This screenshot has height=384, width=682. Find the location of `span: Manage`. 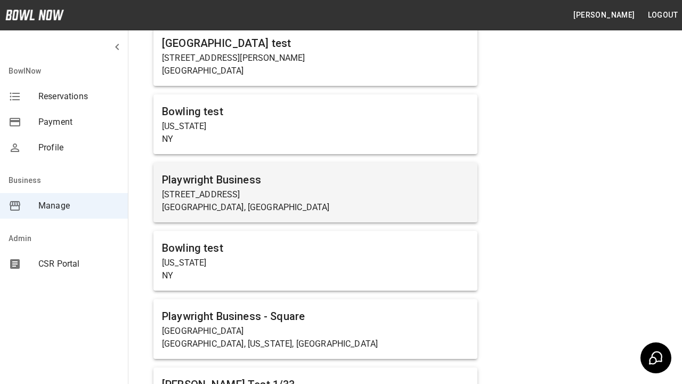

span: Manage is located at coordinates (79, 206).